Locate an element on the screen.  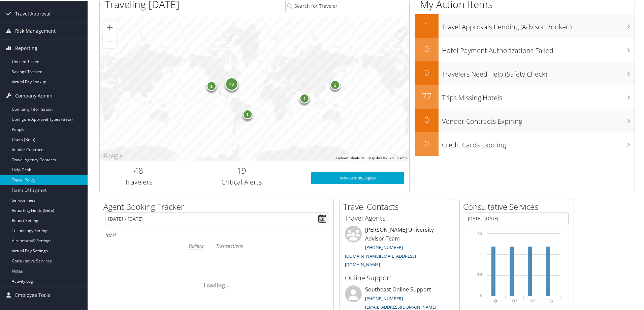
h3: Hotel Payment Authorizations Failed is located at coordinates (538, 48).